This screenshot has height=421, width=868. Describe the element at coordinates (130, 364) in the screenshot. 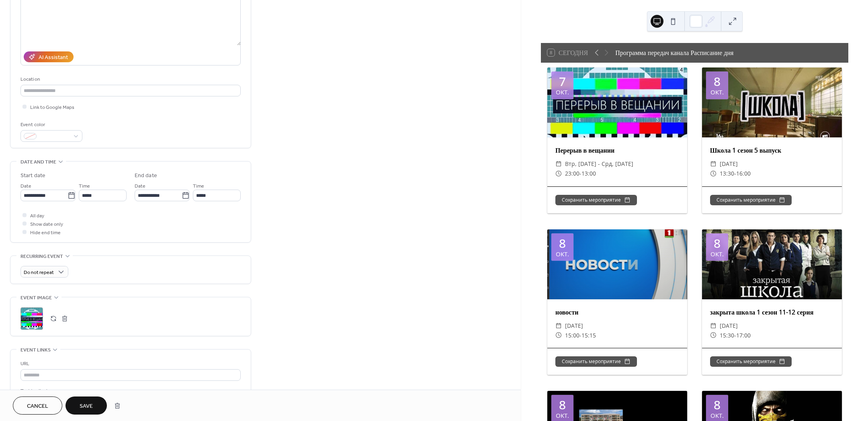

I see `div: URL` at that location.